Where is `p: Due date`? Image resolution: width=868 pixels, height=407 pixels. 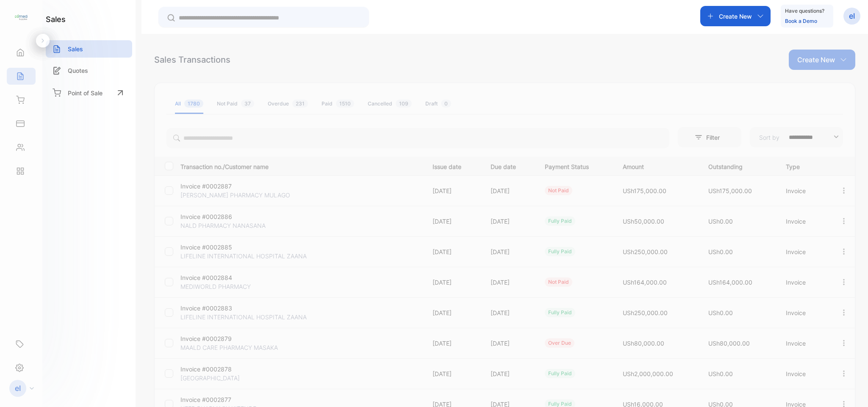
p: Due date is located at coordinates (509, 165).